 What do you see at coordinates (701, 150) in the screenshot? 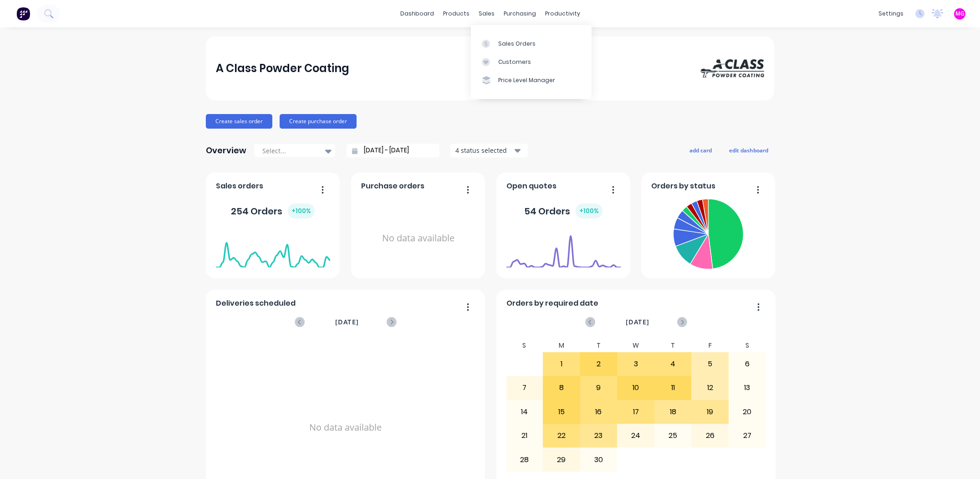
I see `button: add card` at bounding box center [701, 150].